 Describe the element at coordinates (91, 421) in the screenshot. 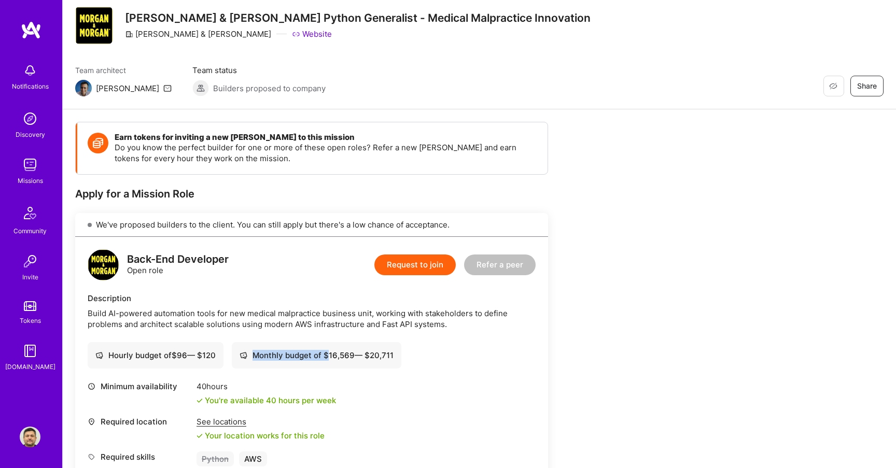

I see `i: icon Location` at that location.